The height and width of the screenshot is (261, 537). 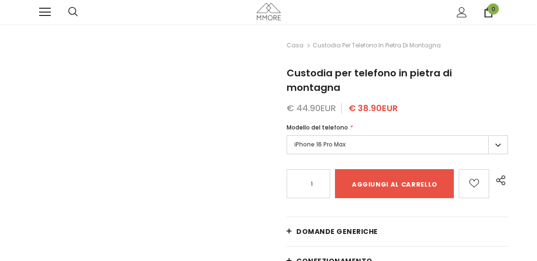 What do you see at coordinates (488, 12) in the screenshot?
I see `a: 0` at bounding box center [488, 12].